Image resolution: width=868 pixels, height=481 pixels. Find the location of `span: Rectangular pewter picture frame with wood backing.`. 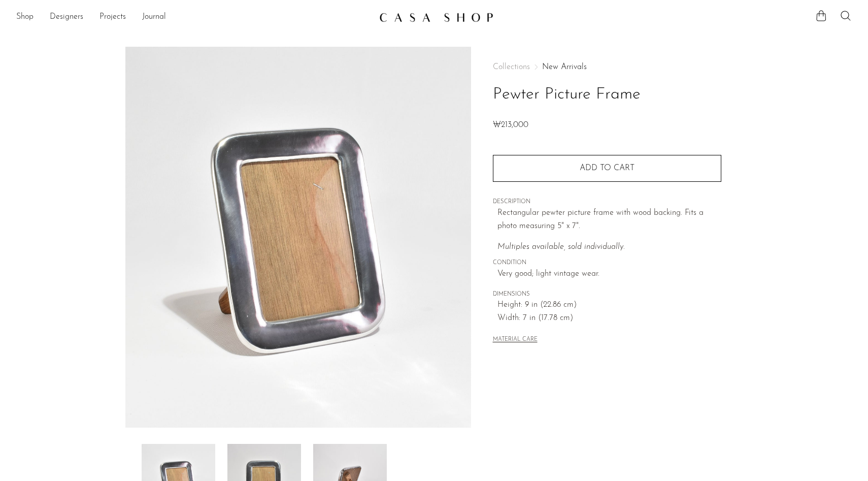

span: Rectangular pewter picture frame with wood backing. is located at coordinates (590, 213).